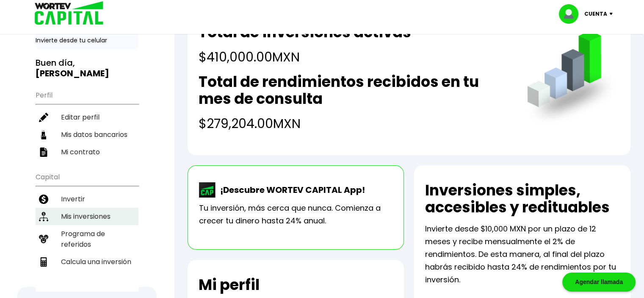 The image size is (644, 298). I want to click on img: editar-icon.952d3147.svg, so click(43, 117).